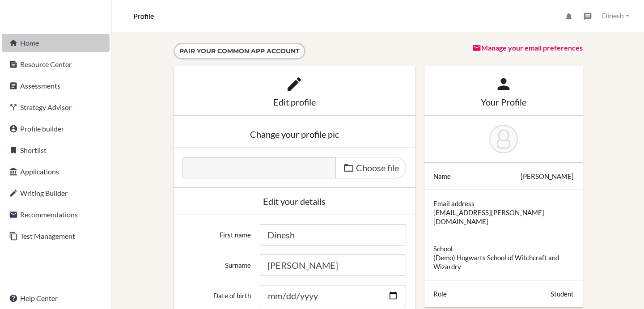 Image resolution: width=644 pixels, height=309 pixels. Describe the element at coordinates (442, 176) in the screenshot. I see `div: Name` at that location.